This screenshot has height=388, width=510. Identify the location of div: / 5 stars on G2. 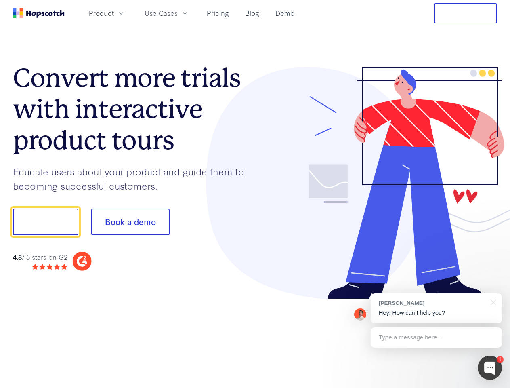
(40, 257).